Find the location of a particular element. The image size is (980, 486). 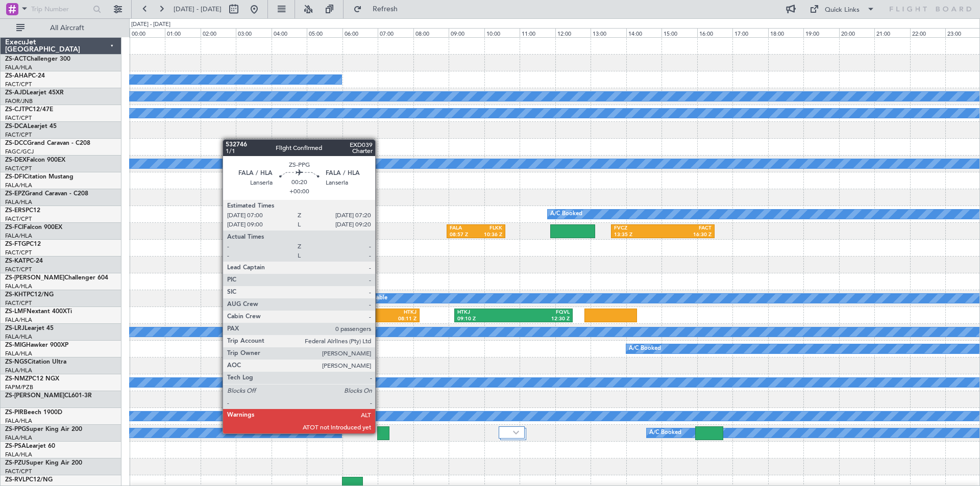

div: 12:30 Z is located at coordinates (542, 319).